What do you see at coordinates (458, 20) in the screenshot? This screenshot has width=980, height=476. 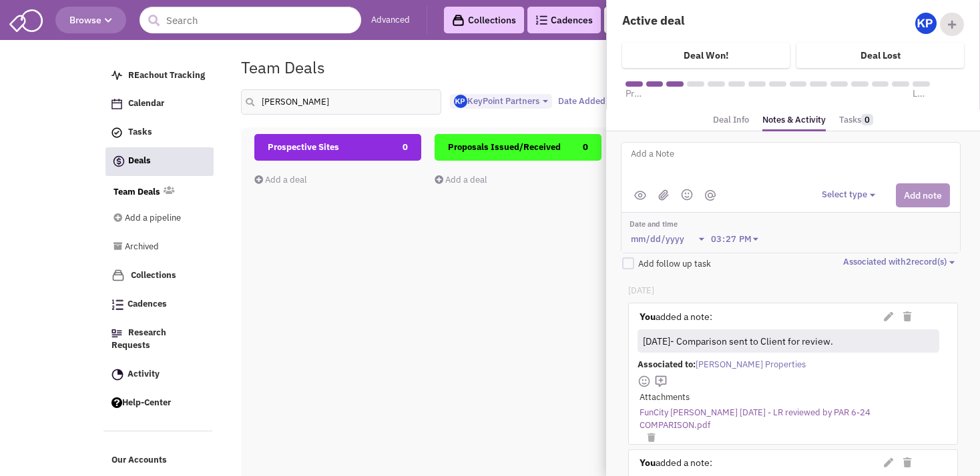 I see `img: icon-collection-lavender-black.svg` at bounding box center [458, 20].